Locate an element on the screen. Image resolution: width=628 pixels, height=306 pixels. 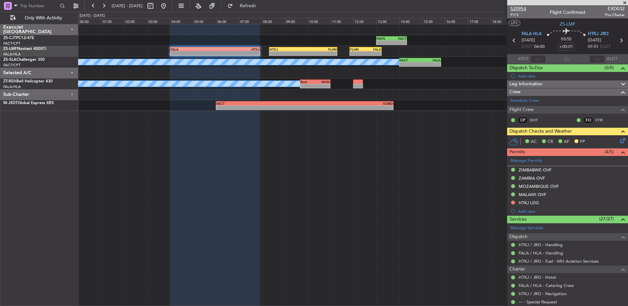
span: M-JSDT is located at coordinates (11, 103).